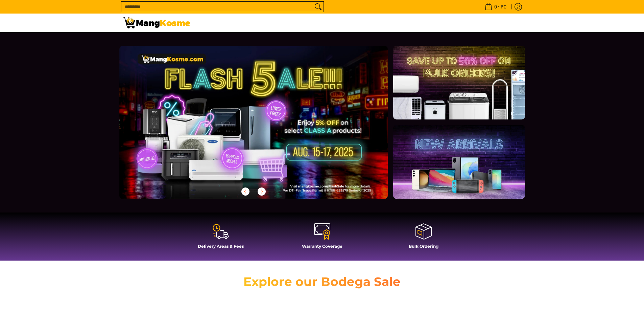 The width and height of the screenshot is (644, 311). Describe the element at coordinates (265, 128) in the screenshot. I see `a: More` at that location.